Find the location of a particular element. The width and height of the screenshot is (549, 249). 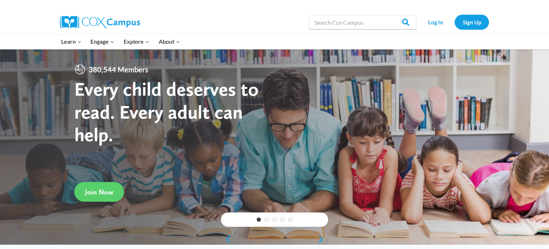

strong: Every child deserves to read. Every adult can help. is located at coordinates (167, 111).